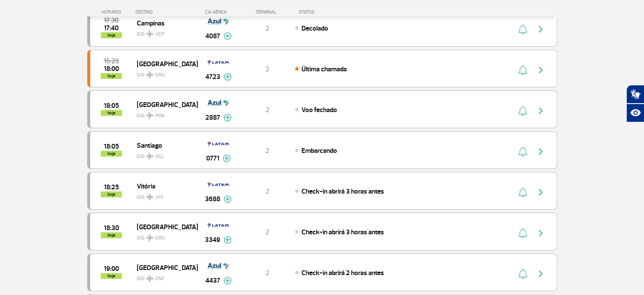 The height and width of the screenshot is (295, 644). Describe the element at coordinates (160, 116) in the screenshot. I see `span: POA` at that location.